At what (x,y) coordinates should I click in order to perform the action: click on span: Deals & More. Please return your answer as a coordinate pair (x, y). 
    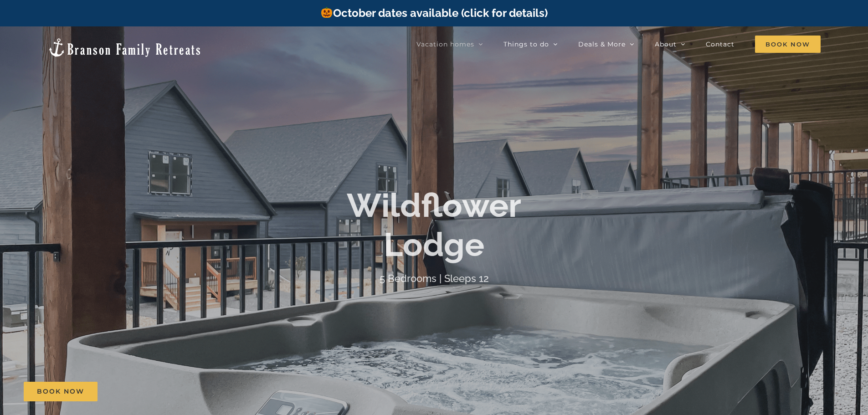
    Looking at the image, I should click on (602, 44).